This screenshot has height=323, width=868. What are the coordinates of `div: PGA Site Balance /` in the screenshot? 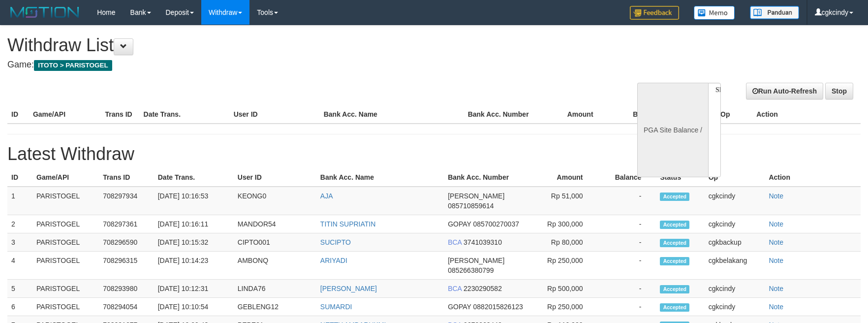 It's located at (673, 130).